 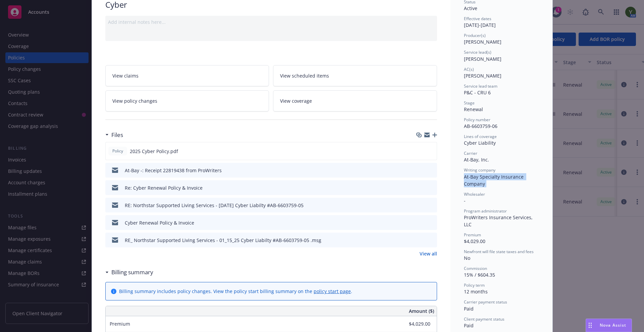 What do you see at coordinates (485, 302) in the screenshot?
I see `span: Carrier payment status` at bounding box center [485, 302].